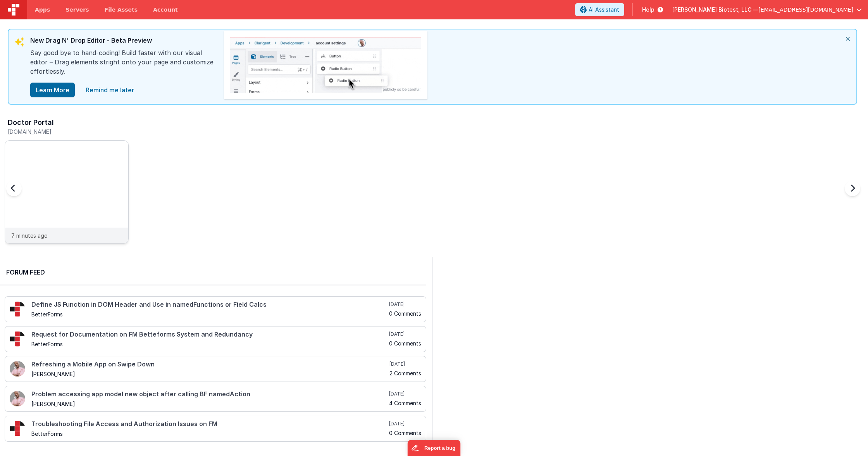  Describe the element at coordinates (31, 123) in the screenshot. I see `h3: Doctor Portal` at that location.